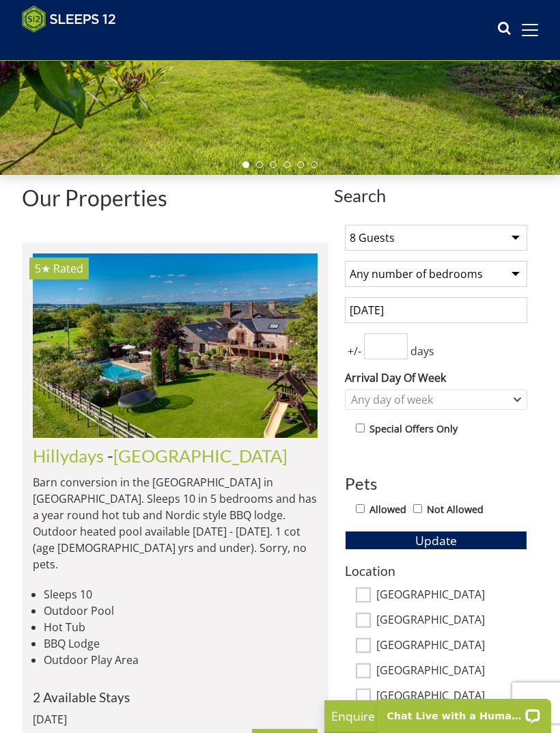 The image size is (560, 733). I want to click on div: Any day of week, so click(430, 400).